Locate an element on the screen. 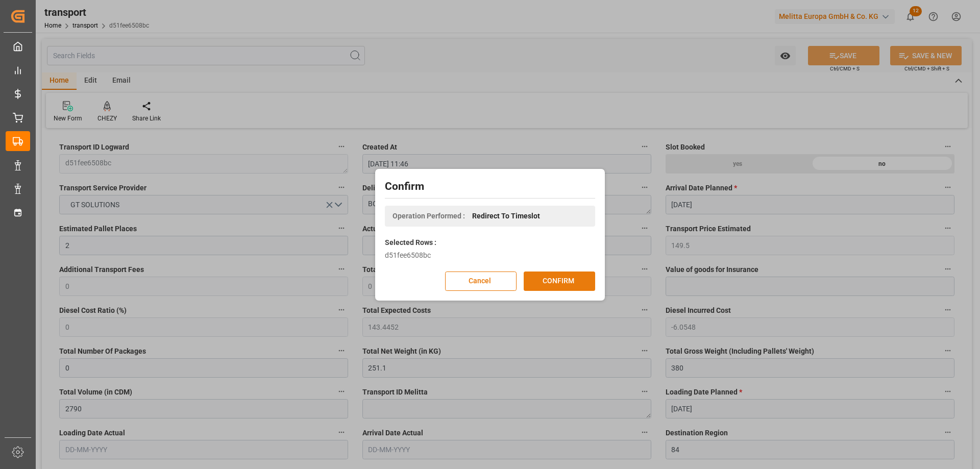 The height and width of the screenshot is (469, 980). button: Cancel is located at coordinates (481, 281).